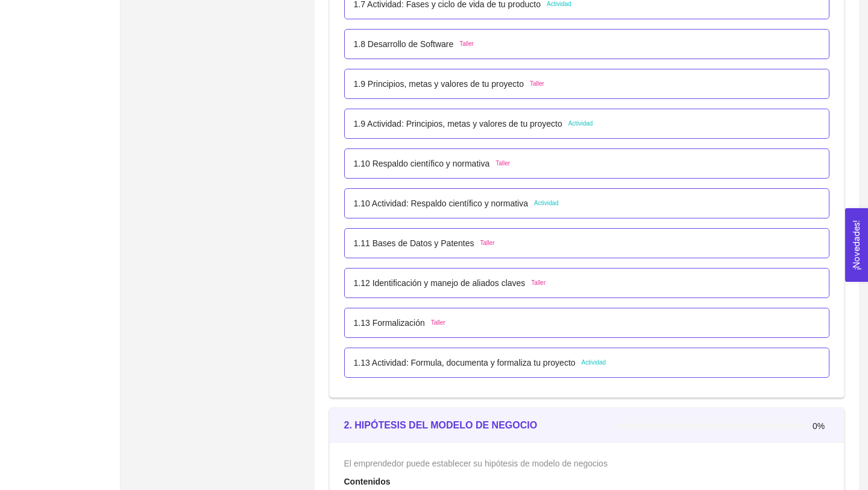  What do you see at coordinates (404, 44) in the screenshot?
I see `p: 1.8 Desarrollo de Software` at bounding box center [404, 44].